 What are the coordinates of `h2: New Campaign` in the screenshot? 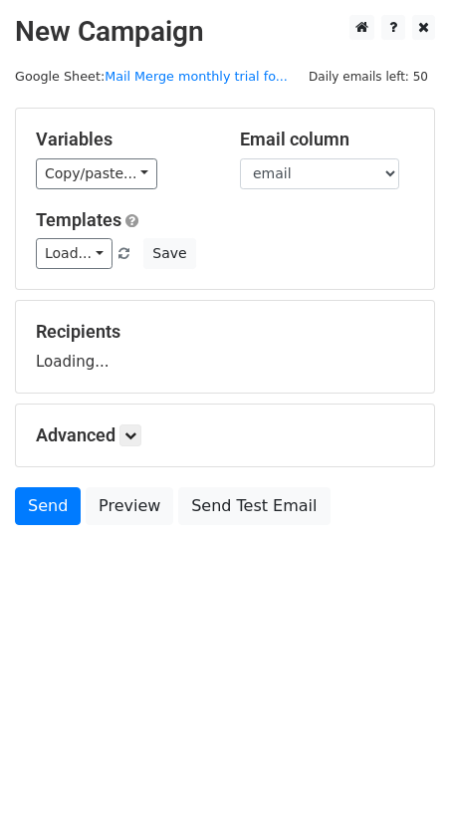 It's located at (225, 32).